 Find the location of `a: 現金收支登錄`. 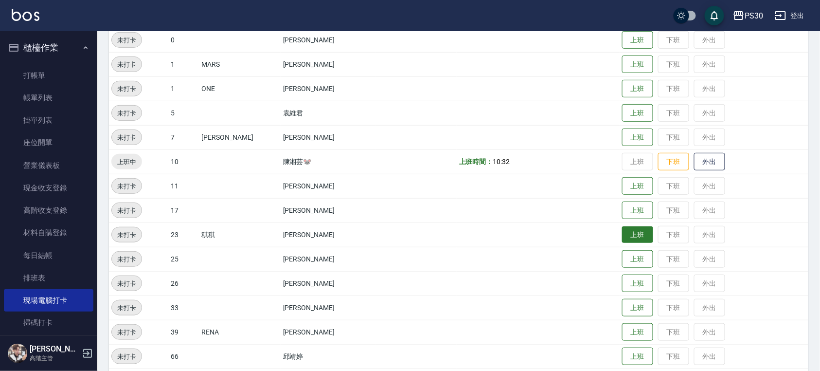

a: 現金收支登錄 is located at coordinates (49, 188).